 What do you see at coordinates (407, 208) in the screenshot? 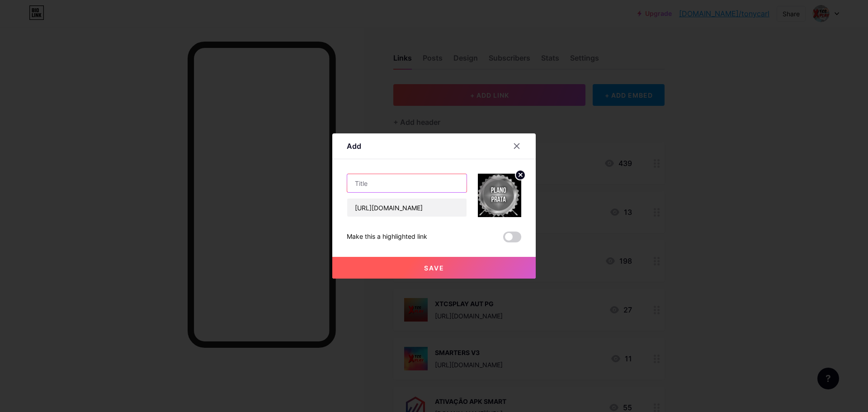
I see `input: URL` at bounding box center [407, 208].